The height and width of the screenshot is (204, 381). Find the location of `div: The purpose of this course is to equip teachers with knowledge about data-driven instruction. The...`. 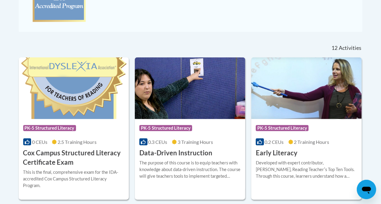

div: The purpose of this course is to equip teachers with knowledge about data-driven instruction. The... is located at coordinates (190, 169).